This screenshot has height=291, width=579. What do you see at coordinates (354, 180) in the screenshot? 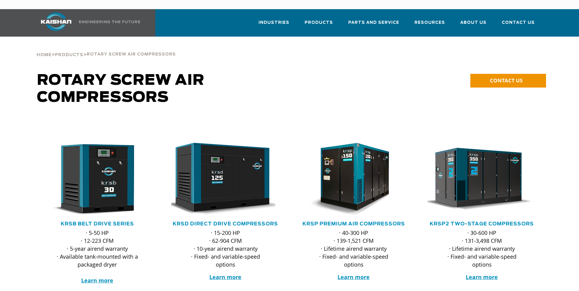
I see `div: krsp150` at bounding box center [354, 180].